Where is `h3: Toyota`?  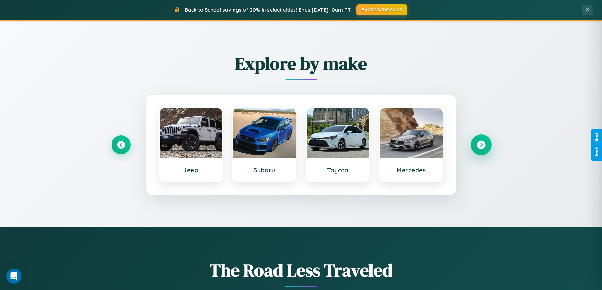
h3: Toyota is located at coordinates (338, 170).